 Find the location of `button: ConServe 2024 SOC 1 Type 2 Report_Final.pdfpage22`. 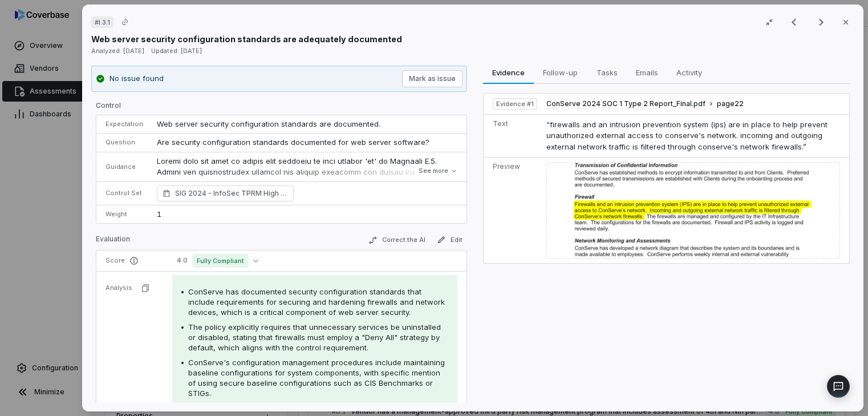

button: ConServe 2024 SOC 1 Type 2 Report_Final.pdfpage22 is located at coordinates (645, 104).